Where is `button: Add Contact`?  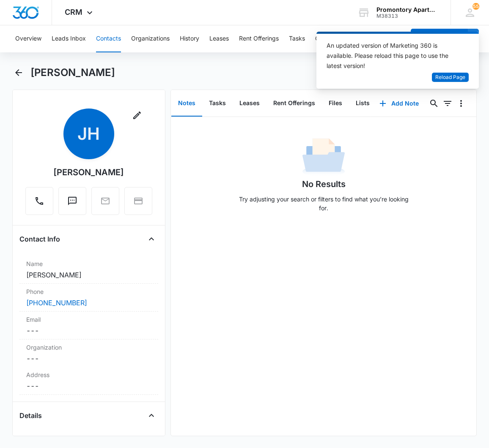
button: Add Contact is located at coordinates (439, 39).